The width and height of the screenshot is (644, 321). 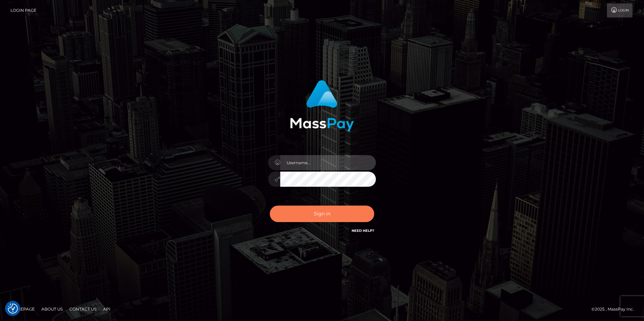 I want to click on a: About Us, so click(x=52, y=309).